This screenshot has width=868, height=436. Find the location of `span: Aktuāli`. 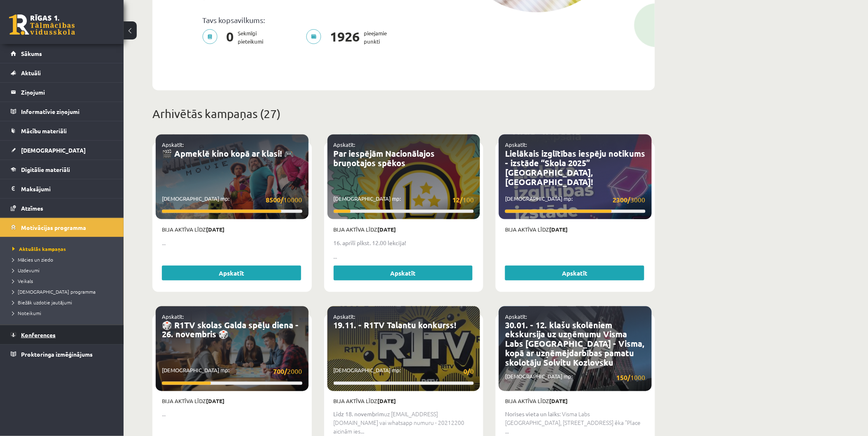

span: Aktuāli is located at coordinates (31, 73).